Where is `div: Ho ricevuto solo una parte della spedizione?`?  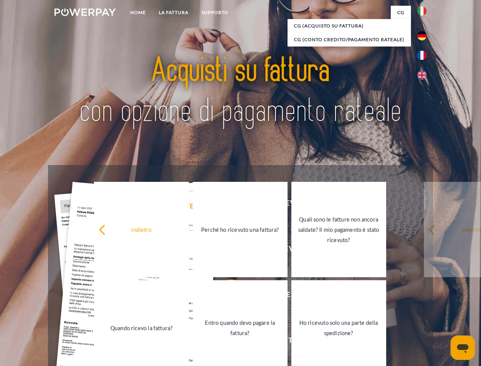
div: Ho ricevuto solo una parte della spedizione? is located at coordinates (339, 328).